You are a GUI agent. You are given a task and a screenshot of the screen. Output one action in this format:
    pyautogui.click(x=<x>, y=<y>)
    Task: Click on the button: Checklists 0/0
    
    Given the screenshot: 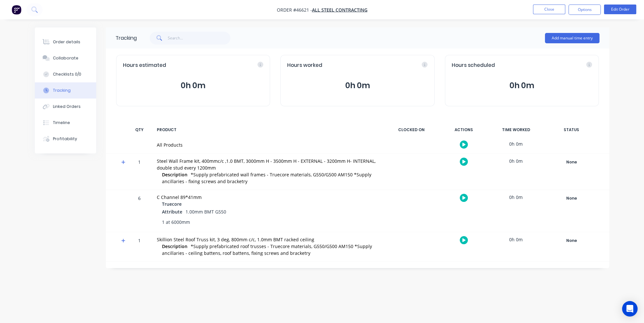 What is the action you would take?
    pyautogui.click(x=65, y=74)
    